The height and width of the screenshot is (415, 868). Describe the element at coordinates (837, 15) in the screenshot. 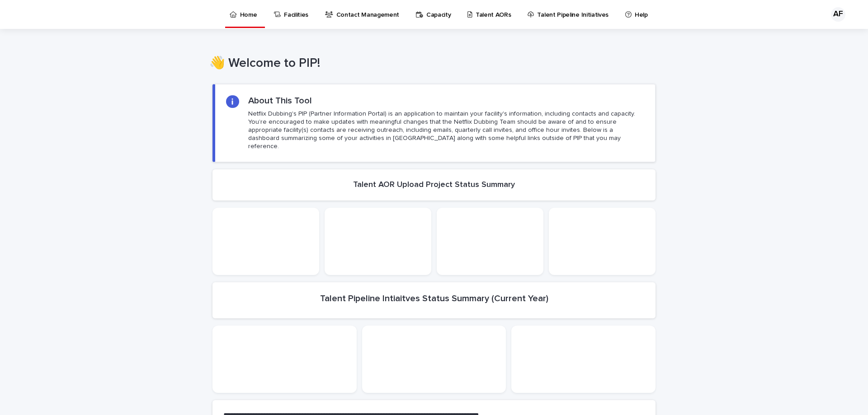

I see `div: AF` at that location.